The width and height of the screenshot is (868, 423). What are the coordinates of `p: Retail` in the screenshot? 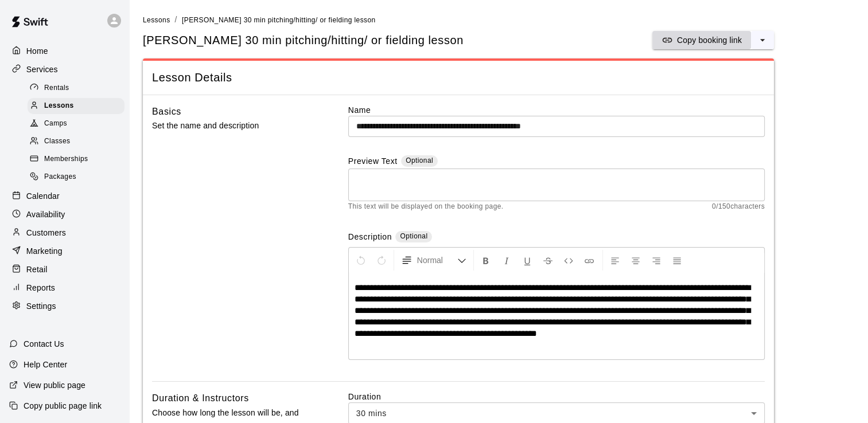 It's located at (37, 269).